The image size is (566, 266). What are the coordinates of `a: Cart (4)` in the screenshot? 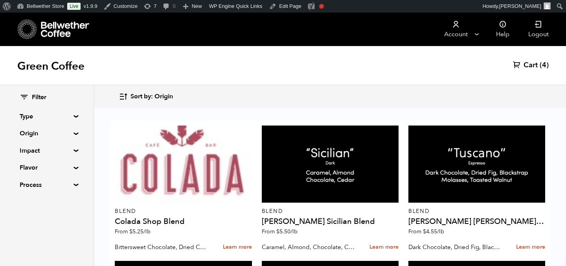 It's located at (531, 65).